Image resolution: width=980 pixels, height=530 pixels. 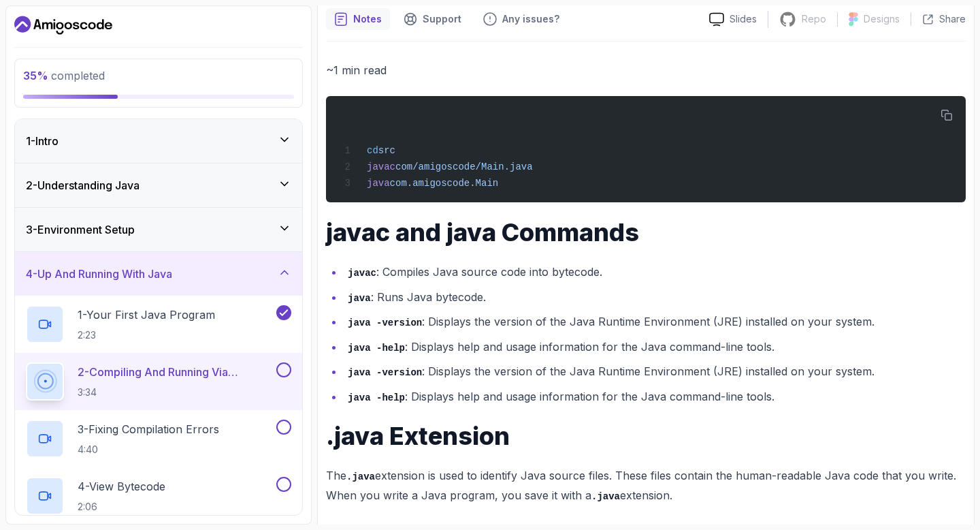 What do you see at coordinates (952, 19) in the screenshot?
I see `p: Share` at bounding box center [952, 19].